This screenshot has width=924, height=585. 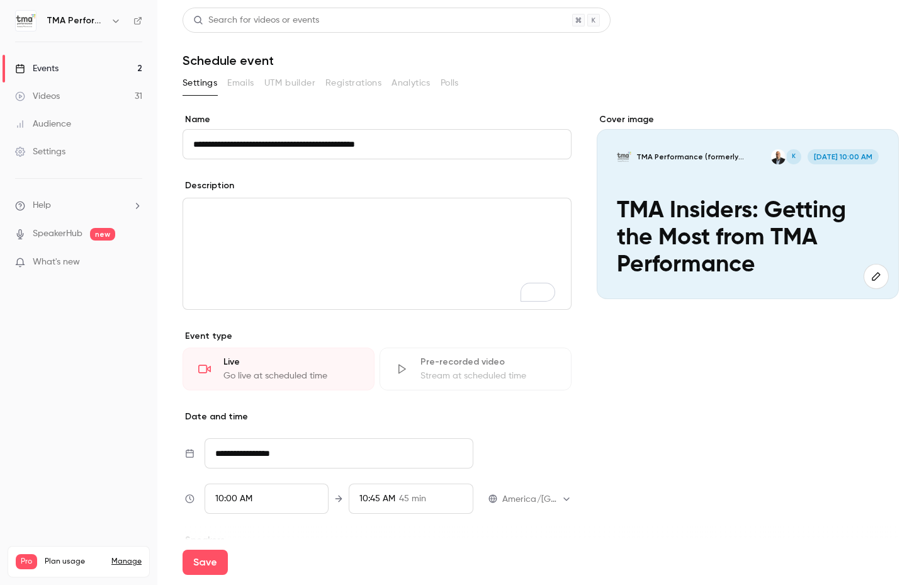 I want to click on span: UTM builder, so click(x=290, y=84).